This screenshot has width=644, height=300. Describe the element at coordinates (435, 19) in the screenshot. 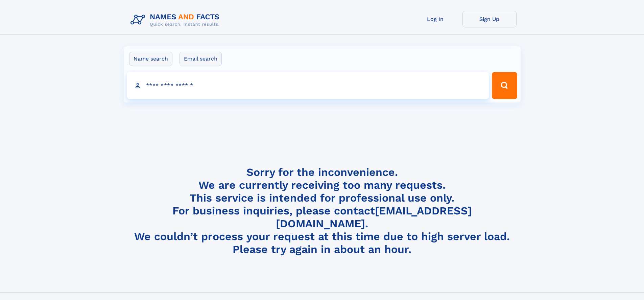

I see `a: Log In` at that location.